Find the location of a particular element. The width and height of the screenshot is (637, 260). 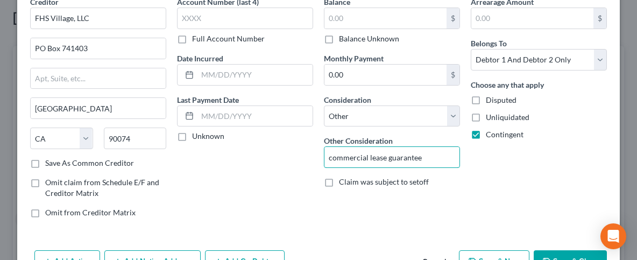

label: Full Account Number is located at coordinates (228, 39).